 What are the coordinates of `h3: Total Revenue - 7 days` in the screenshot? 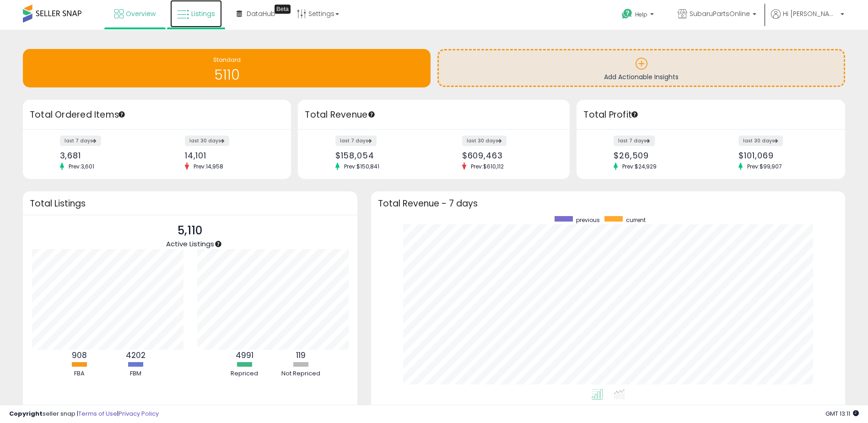 It's located at (608, 203).